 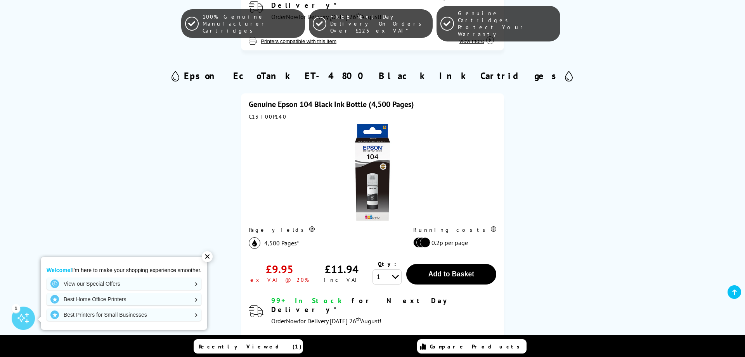 I want to click on div: inc VAT, so click(x=342, y=280).